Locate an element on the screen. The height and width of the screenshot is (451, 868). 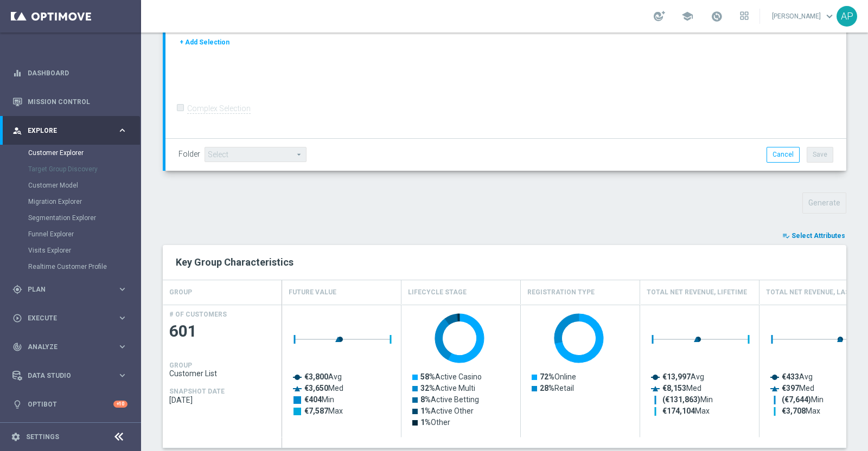
button: playlist_add_check Select Attributes is located at coordinates (813, 236).